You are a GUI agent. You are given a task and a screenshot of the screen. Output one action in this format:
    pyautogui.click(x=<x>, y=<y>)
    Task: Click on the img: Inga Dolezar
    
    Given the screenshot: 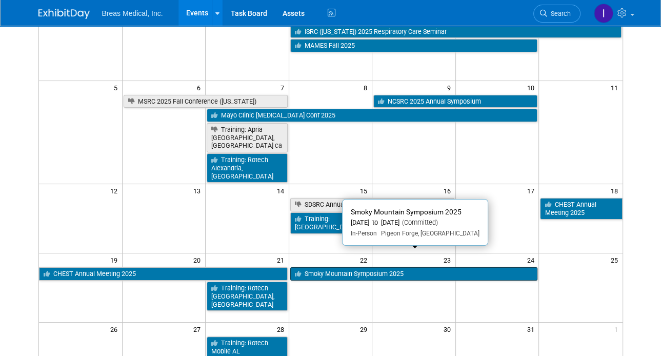 What is the action you would take?
    pyautogui.click(x=604, y=13)
    